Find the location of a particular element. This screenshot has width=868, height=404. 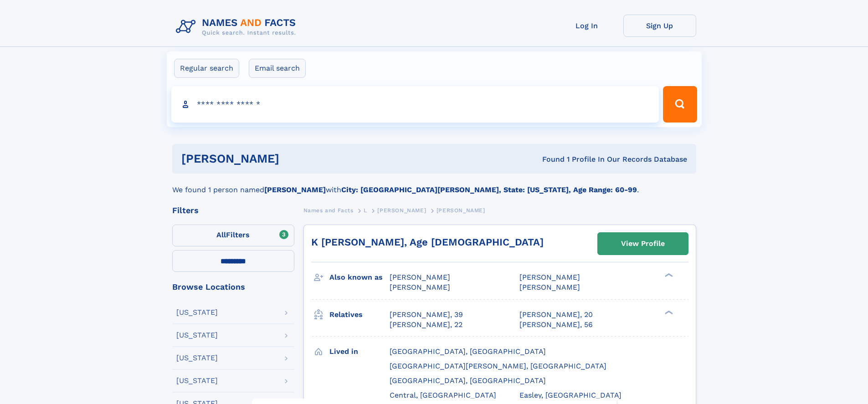

label: Regular search is located at coordinates (206, 68).